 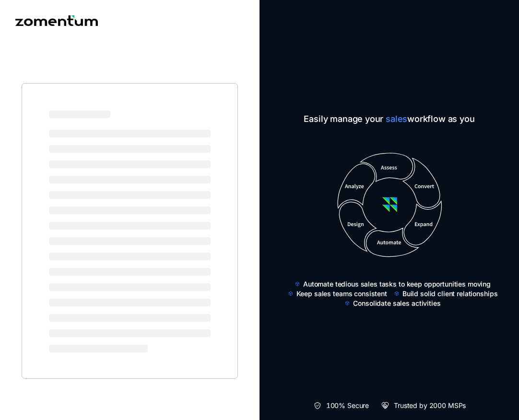 What do you see at coordinates (396, 119) in the screenshot?
I see `span: sales` at bounding box center [396, 119].